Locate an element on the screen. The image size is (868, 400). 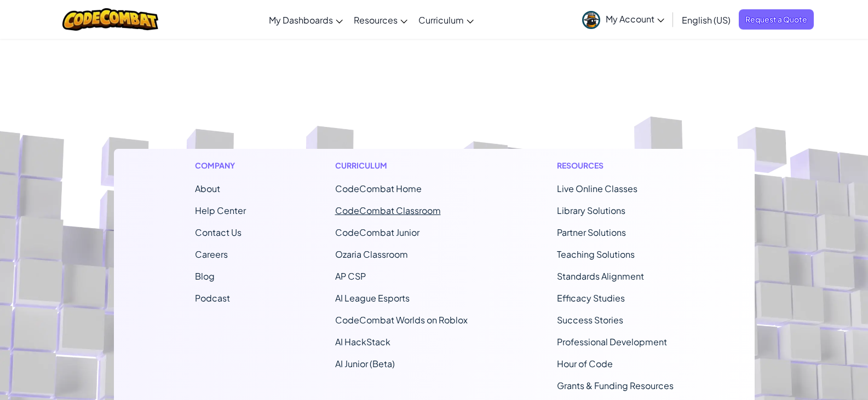
a: CodeCombat Junior is located at coordinates (377, 232).